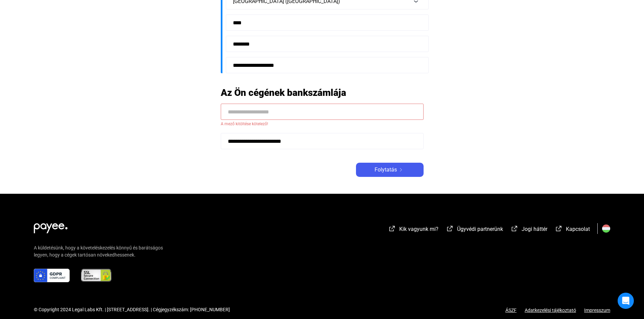 Image resolution: width=644 pixels, height=319 pixels. Describe the element at coordinates (51, 227) in the screenshot. I see `img: white-payee-white-dot.svg` at that location.